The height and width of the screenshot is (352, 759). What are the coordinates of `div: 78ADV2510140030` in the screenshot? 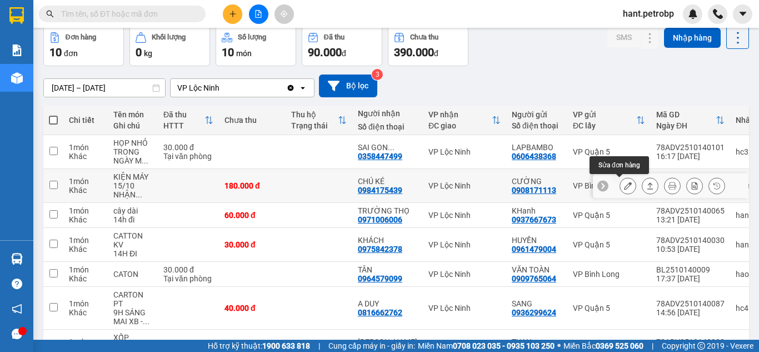 It's located at (690, 240).